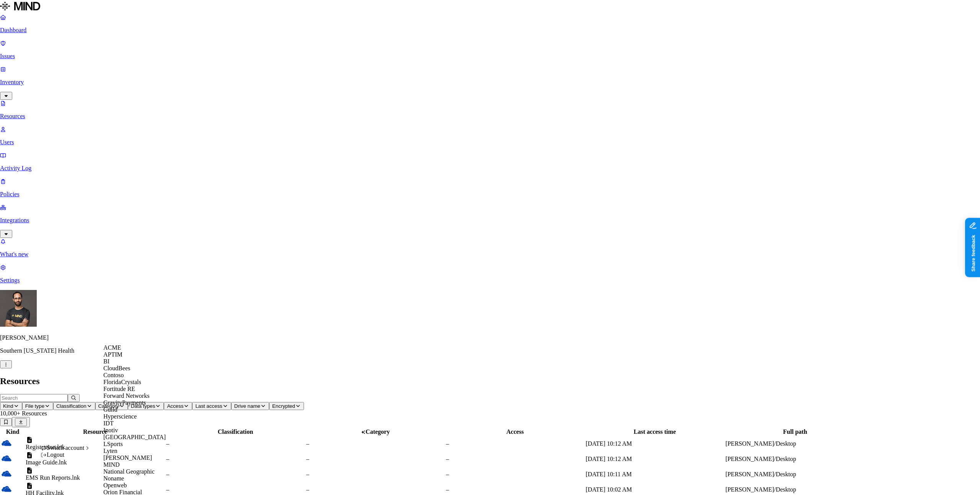 This screenshot has height=495, width=980. What do you see at coordinates (124, 402) in the screenshot?
I see `span: GravityPayments` at bounding box center [124, 402].